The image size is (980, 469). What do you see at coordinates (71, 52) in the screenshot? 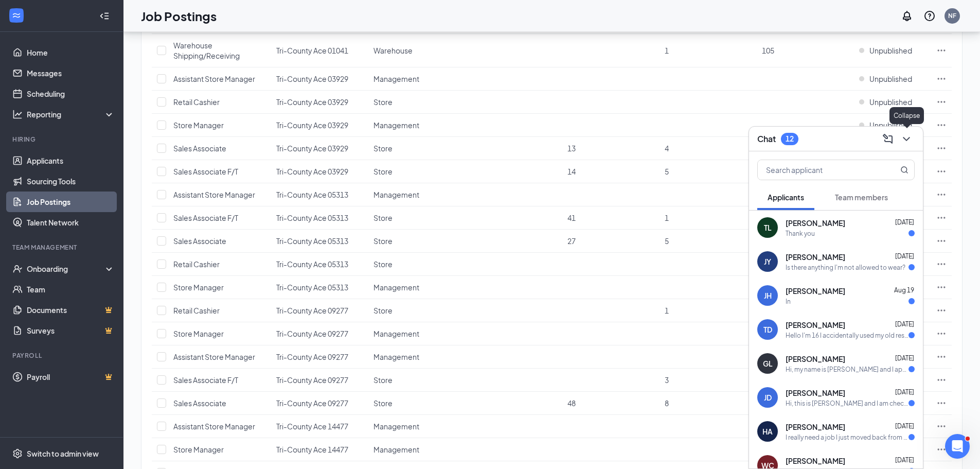
I see `a: Home` at bounding box center [71, 52].